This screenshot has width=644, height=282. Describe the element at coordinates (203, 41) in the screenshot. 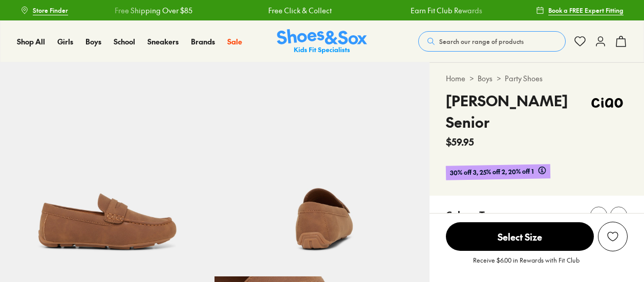

I see `a: Brands` at that location.